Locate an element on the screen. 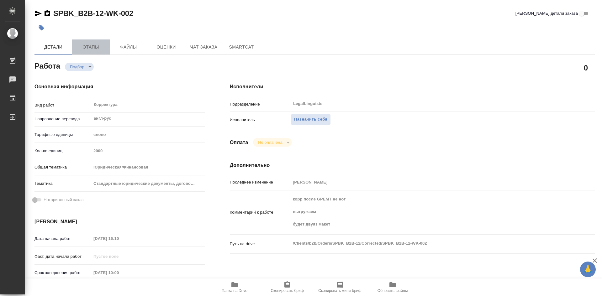 Image resolution: width=602 pixels, height=296 pixels. span: Оценки is located at coordinates (166, 47).